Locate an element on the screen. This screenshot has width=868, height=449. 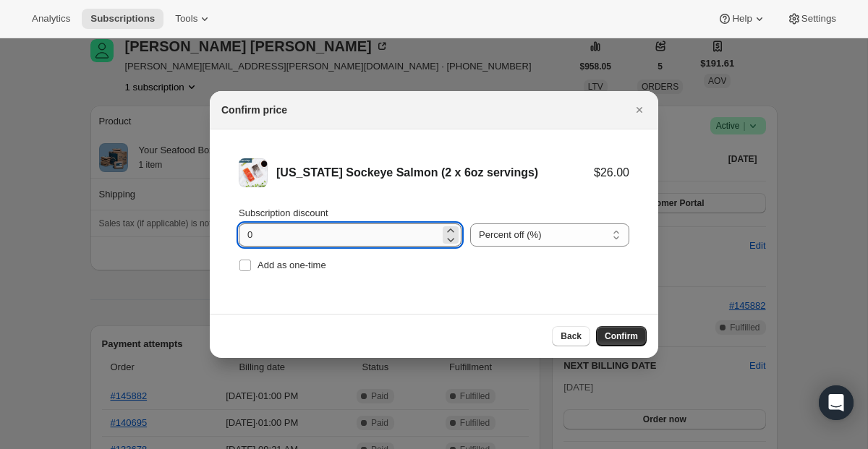
button: Help is located at coordinates (741, 18).